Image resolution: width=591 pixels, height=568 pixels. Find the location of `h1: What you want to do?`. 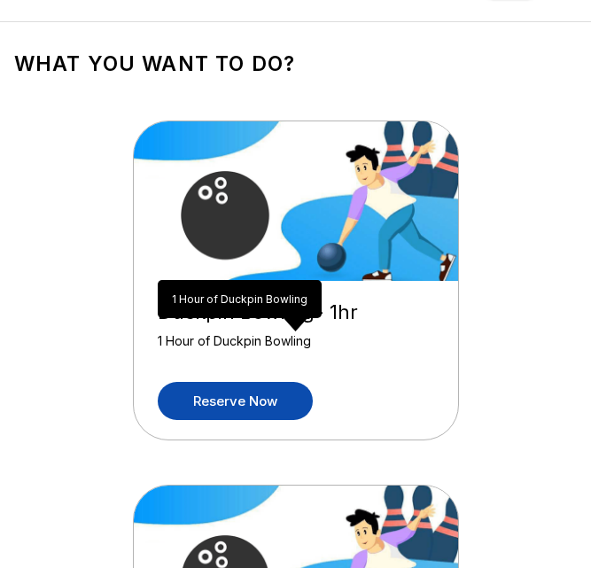

h1: What you want to do? is located at coordinates (295, 64).